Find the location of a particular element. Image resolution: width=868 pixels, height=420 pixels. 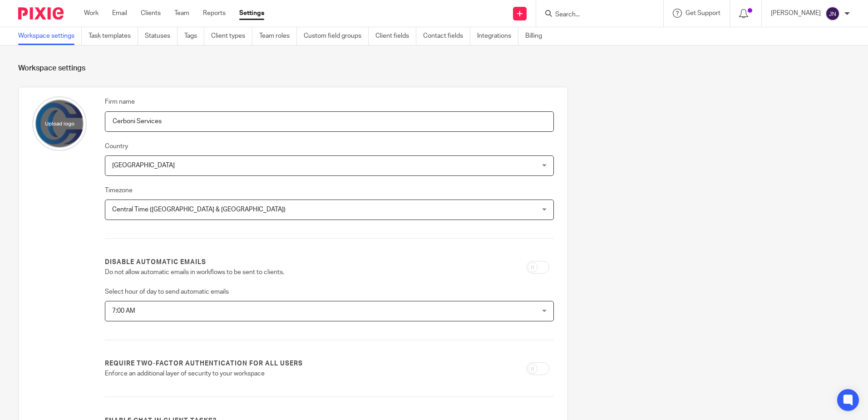

h1: Workspace settings is located at coordinates (434, 68).